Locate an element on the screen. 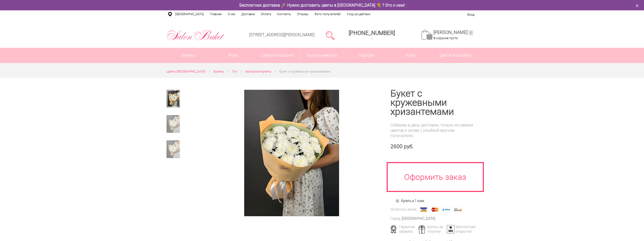  a: Цветы в коробке is located at coordinates (455, 56).